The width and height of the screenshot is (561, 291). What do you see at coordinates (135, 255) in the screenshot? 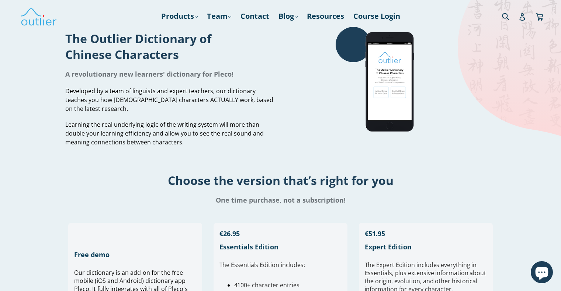
I see `h1: Free demo` at bounding box center [135, 255].